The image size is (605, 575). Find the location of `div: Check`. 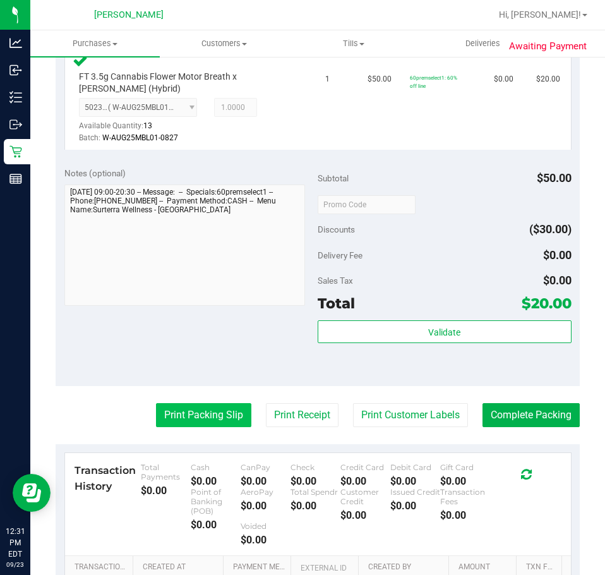

div: Check is located at coordinates (315, 467).